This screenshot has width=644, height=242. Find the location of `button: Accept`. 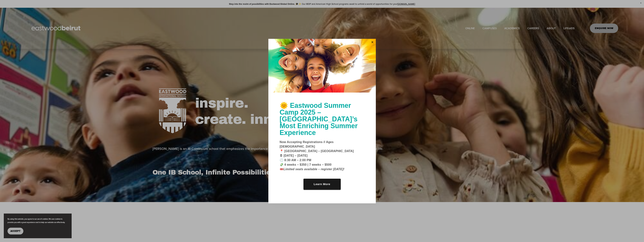

button: Accept is located at coordinates (15, 231).